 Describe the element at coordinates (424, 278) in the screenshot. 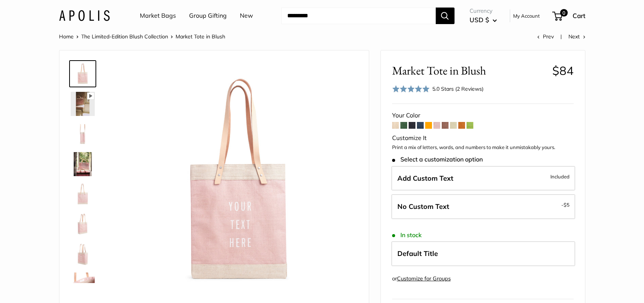

I see `a: Customize for Groups` at that location.